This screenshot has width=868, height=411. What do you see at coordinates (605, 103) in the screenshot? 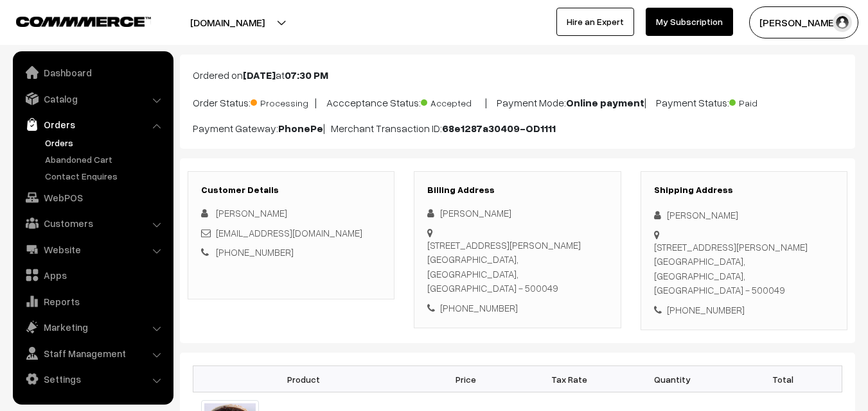
I see `b: Online payment` at bounding box center [605, 103].